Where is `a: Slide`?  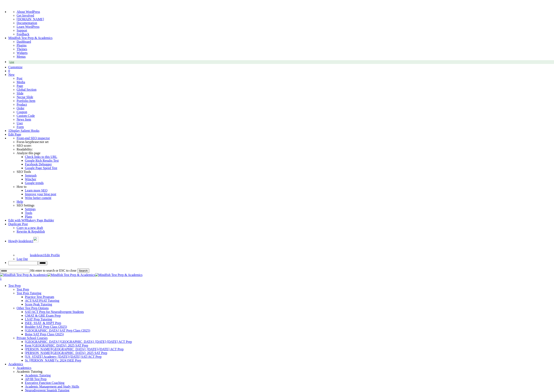 a: Slide is located at coordinates (20, 93).